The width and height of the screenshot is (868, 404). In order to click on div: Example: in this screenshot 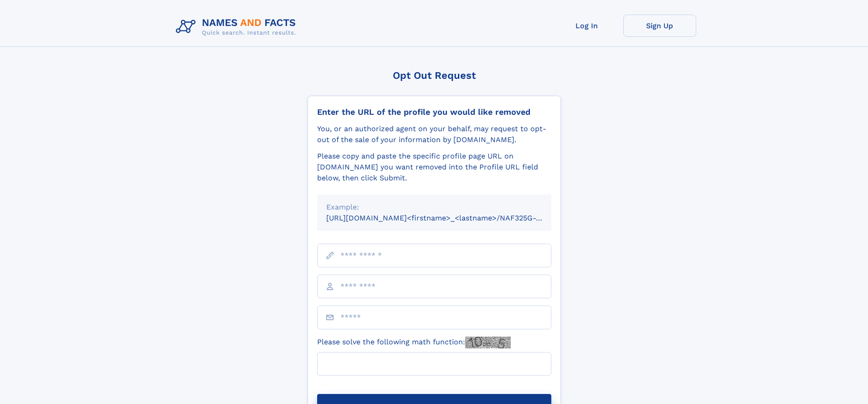, I will do `click(434, 207)`.